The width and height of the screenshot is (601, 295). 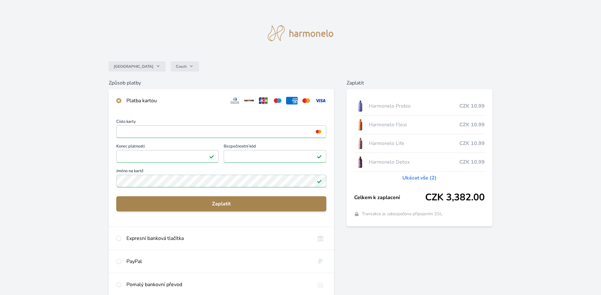 What do you see at coordinates (181, 67) in the screenshot?
I see `span: Czech` at bounding box center [181, 67].